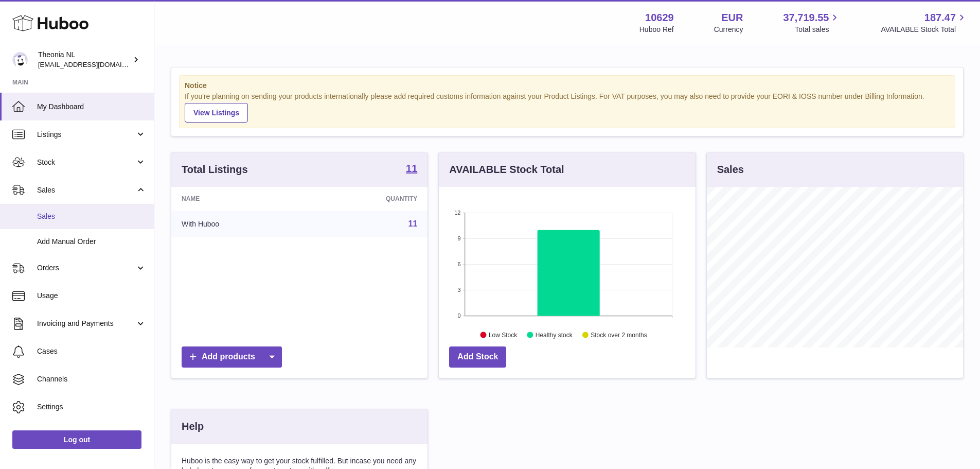  Describe the element at coordinates (731, 169) in the screenshot. I see `h3: Sales` at that location.